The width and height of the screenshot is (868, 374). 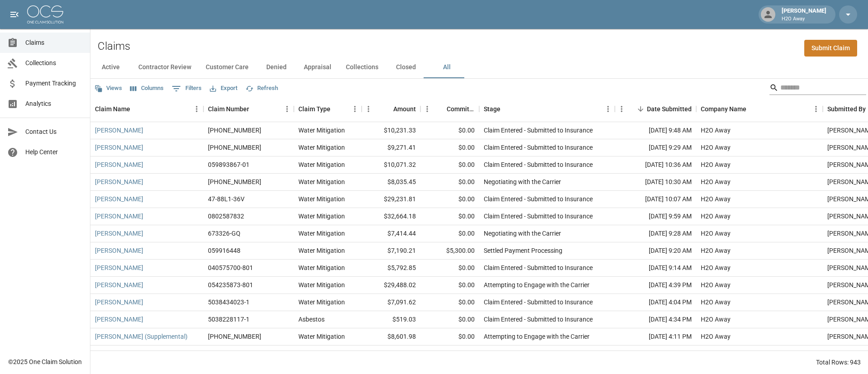 What do you see at coordinates (226, 216) in the screenshot?
I see `div: 0802587832` at bounding box center [226, 216].